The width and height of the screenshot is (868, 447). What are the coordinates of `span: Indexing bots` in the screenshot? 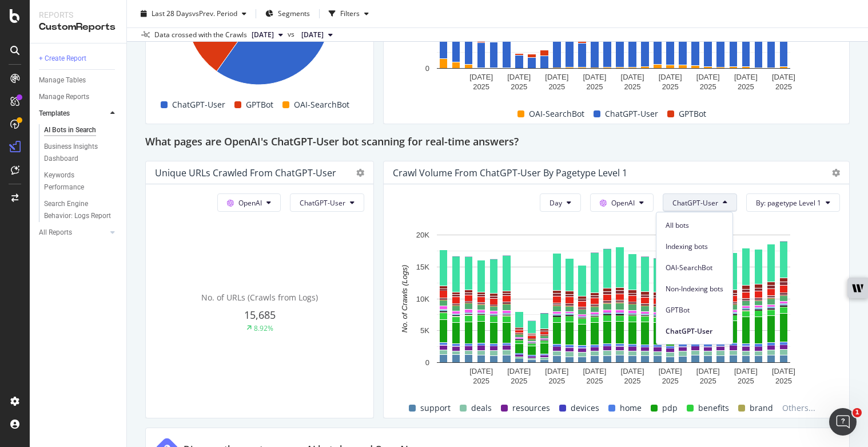 It's located at (694, 246).